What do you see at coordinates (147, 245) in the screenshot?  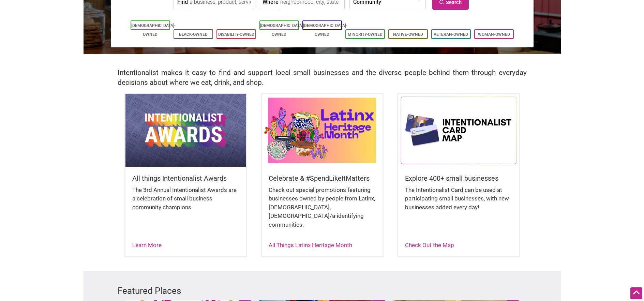 I see `a: Learn More` at bounding box center [147, 245].